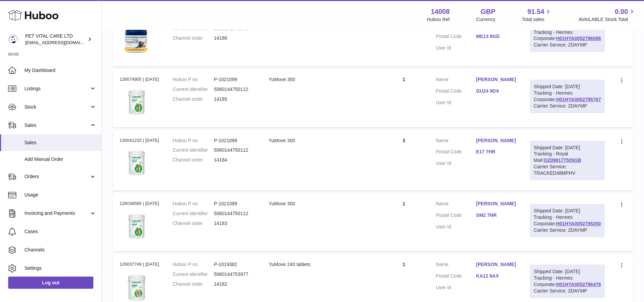 The height and width of the screenshot is (302, 644). What do you see at coordinates (496, 215) in the screenshot?
I see `a: SM2 7NR` at bounding box center [496, 215].